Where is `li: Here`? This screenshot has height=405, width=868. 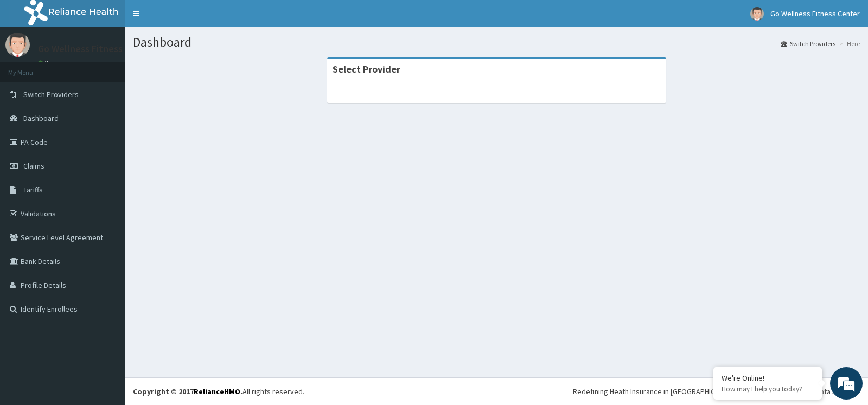 li: Here is located at coordinates (848, 43).